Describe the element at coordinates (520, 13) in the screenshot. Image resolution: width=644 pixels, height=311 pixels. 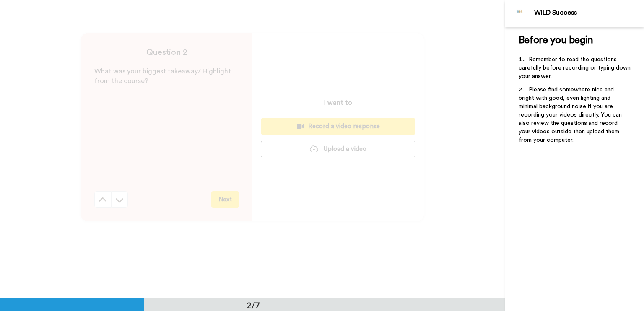
I see `img: Profile Image` at that location.